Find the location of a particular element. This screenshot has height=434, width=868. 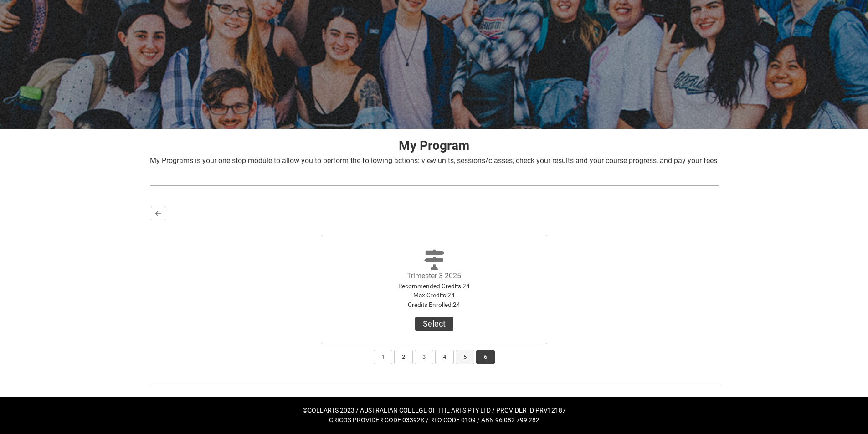

div: Credits Enrolled : 24 is located at coordinates (434, 304).